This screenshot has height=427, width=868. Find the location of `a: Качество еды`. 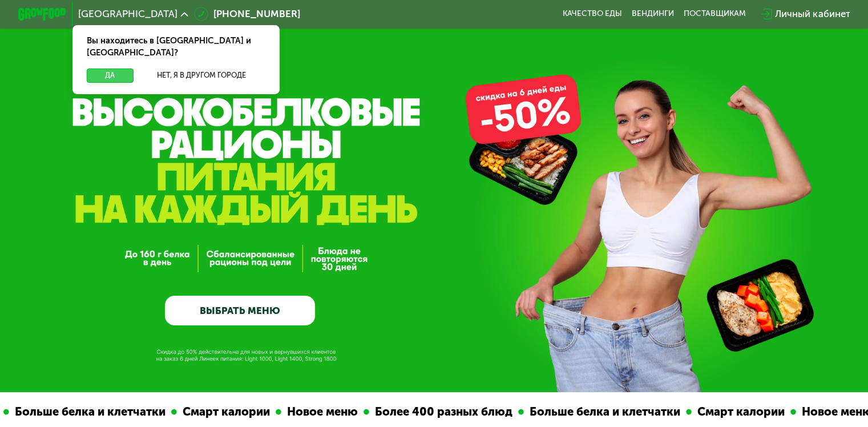

a: Качество еды is located at coordinates (592, 13).